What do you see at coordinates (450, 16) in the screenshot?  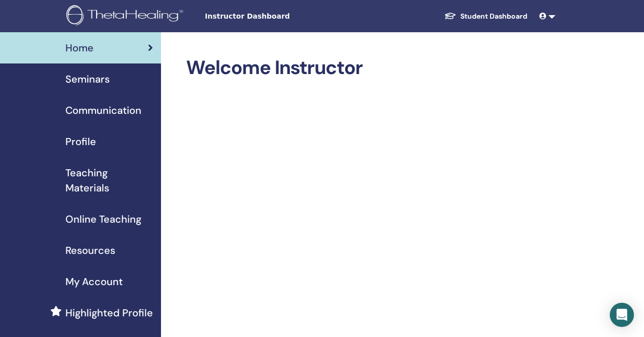 I see `img: graduation-cap-white.svg` at bounding box center [450, 16].